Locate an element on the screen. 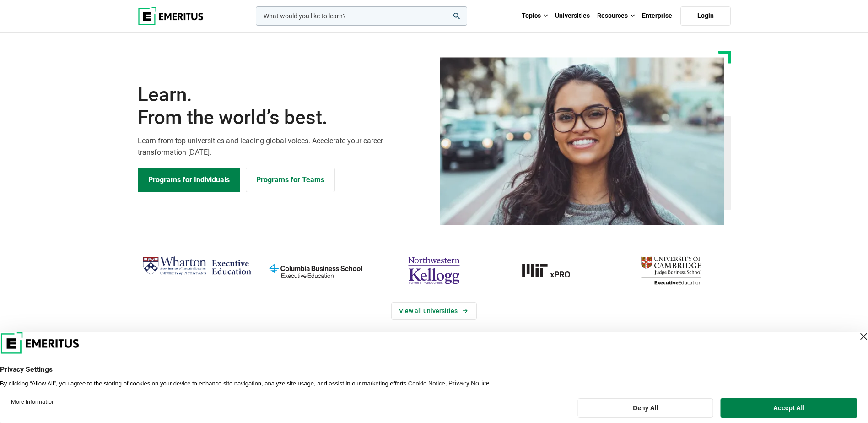 The height and width of the screenshot is (423, 868). h1: Learn. is located at coordinates (283, 106).